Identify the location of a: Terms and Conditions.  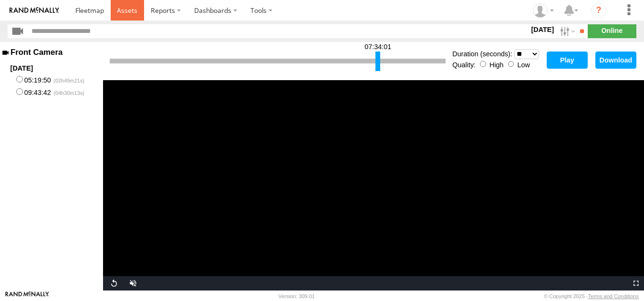
(614, 296).